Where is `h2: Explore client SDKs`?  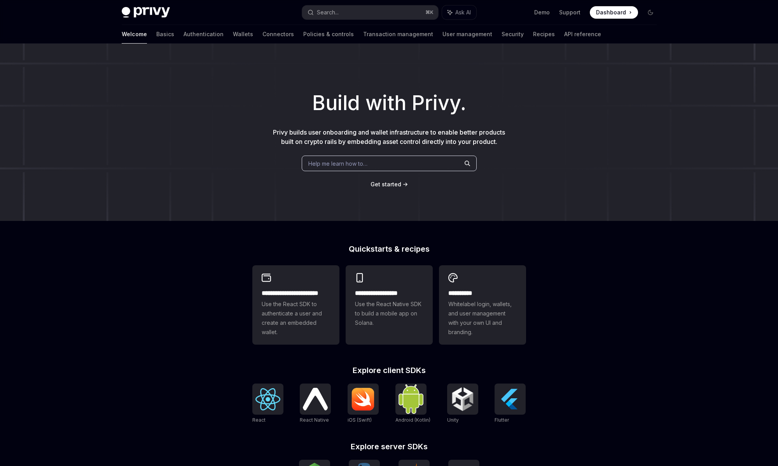
h2: Explore client SDKs is located at coordinates (389, 370).